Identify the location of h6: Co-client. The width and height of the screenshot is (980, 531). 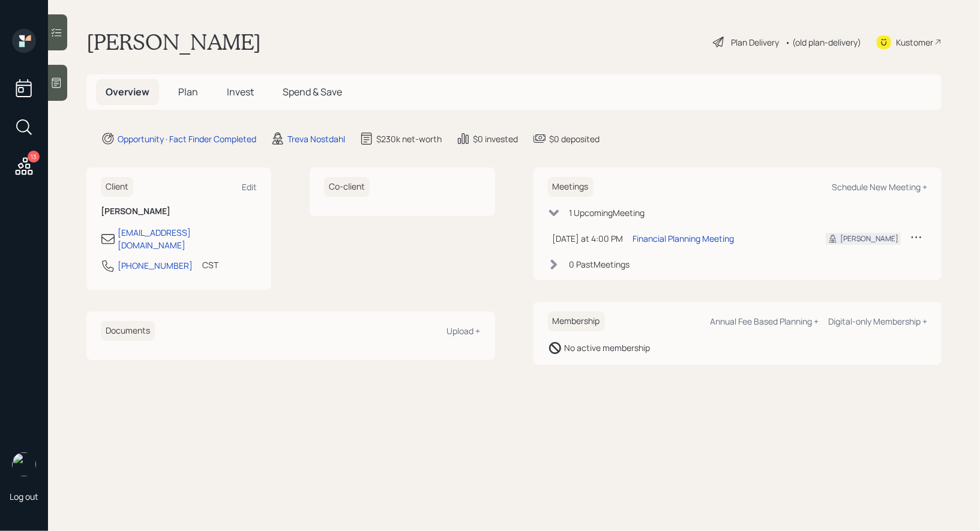
(347, 187).